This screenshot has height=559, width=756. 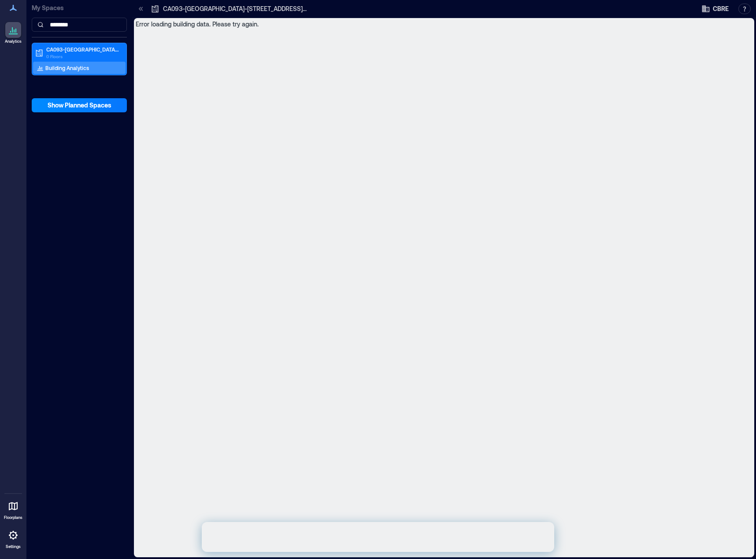 What do you see at coordinates (67, 68) in the screenshot?
I see `p: Building Analytics` at bounding box center [67, 68].